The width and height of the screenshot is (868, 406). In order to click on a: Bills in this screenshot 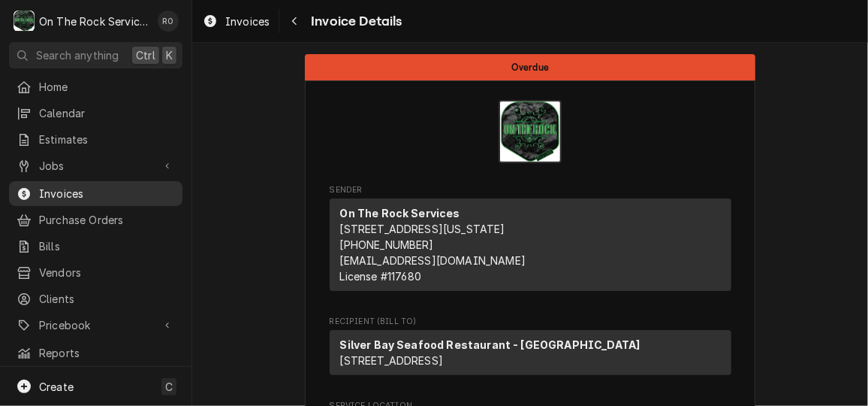, I will do `click(96, 245)`.